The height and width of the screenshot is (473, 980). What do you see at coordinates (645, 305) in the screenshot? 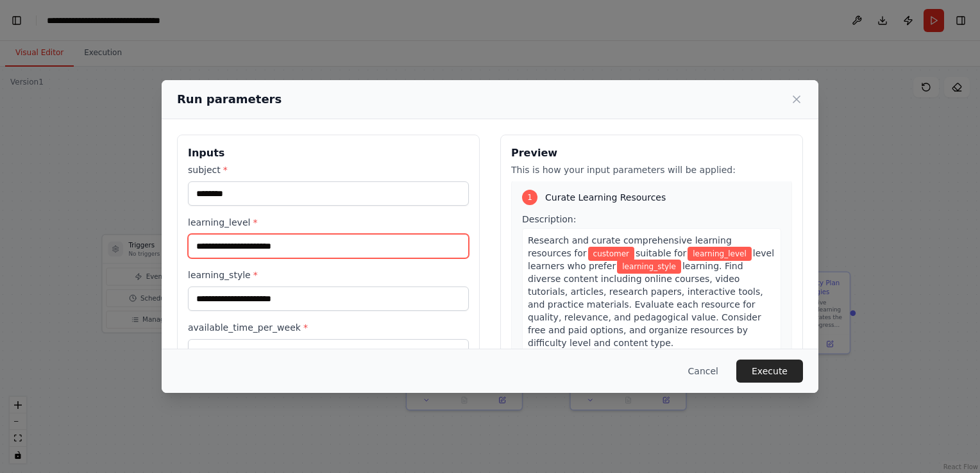
I see `span: learning. Find diverse content including online courses, video tutorials, articles, research pape...` at bounding box center [645, 305].